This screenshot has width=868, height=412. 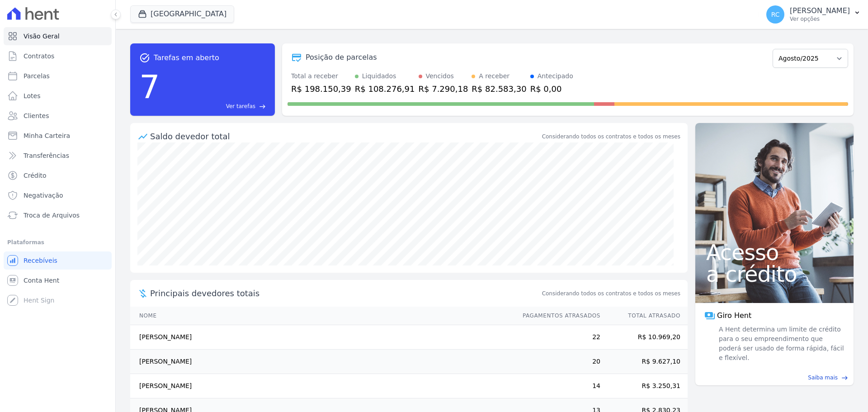 What do you see at coordinates (46, 156) in the screenshot?
I see `span: Transferências` at bounding box center [46, 156].